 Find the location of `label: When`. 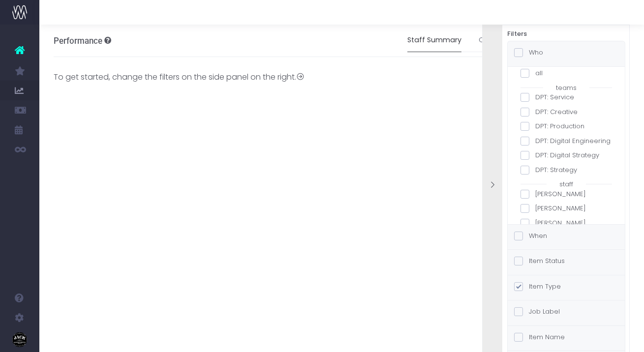

label: When is located at coordinates (531, 236).